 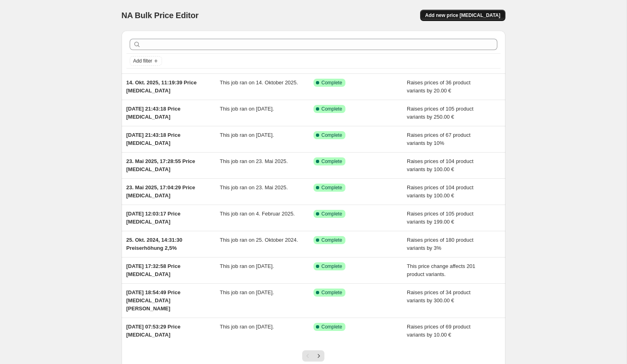 I want to click on button: Add filter, so click(x=146, y=61).